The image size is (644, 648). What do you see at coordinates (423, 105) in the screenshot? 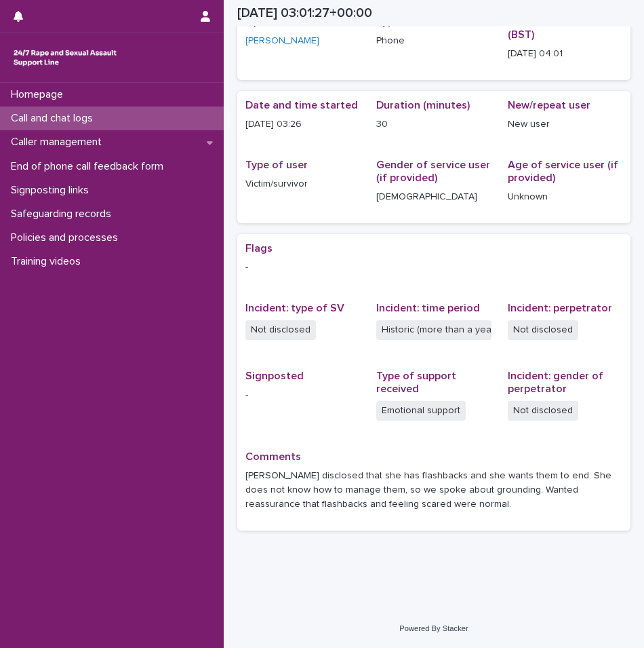
I see `span: Duration (minutes)` at bounding box center [423, 105].